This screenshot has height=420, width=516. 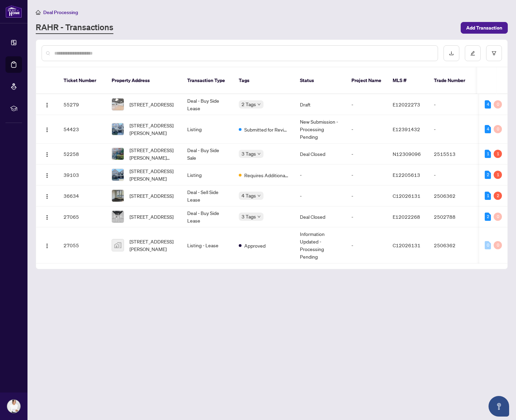 What do you see at coordinates (82, 154) in the screenshot?
I see `td: 52258` at bounding box center [82, 154].